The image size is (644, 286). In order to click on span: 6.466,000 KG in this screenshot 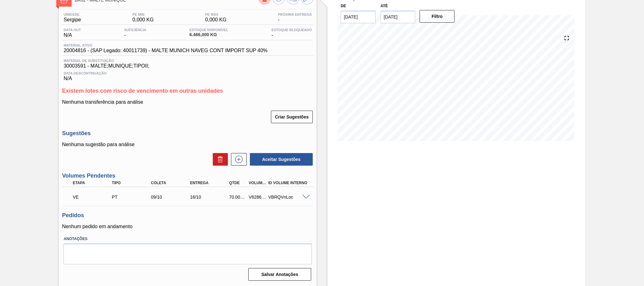, I will do `click(209, 34)`.